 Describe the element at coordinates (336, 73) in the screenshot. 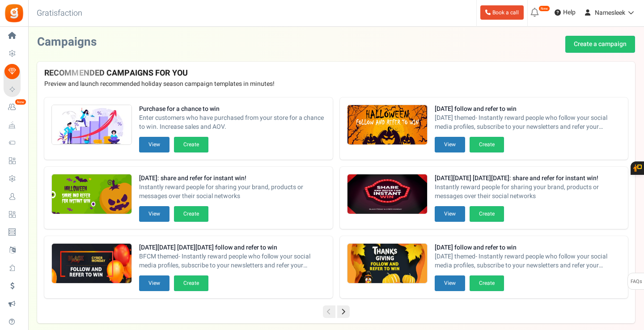

I see `h4: RECOMMENDED CAMPAIGNS FOR YOU` at that location.